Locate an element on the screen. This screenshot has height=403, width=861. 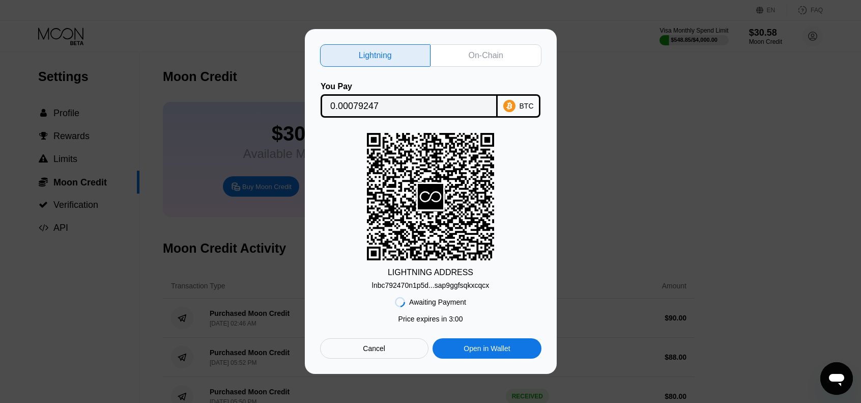
div: Open in Wallet is located at coordinates (487, 348).